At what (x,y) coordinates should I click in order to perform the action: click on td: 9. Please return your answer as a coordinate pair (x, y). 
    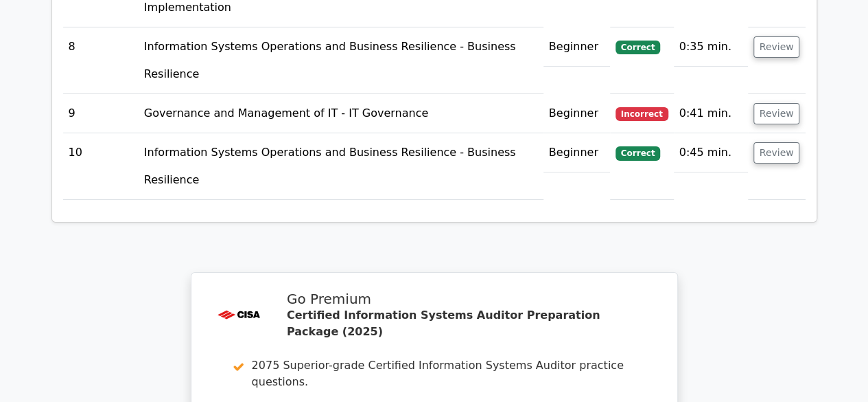
    Looking at the image, I should click on (101, 114).